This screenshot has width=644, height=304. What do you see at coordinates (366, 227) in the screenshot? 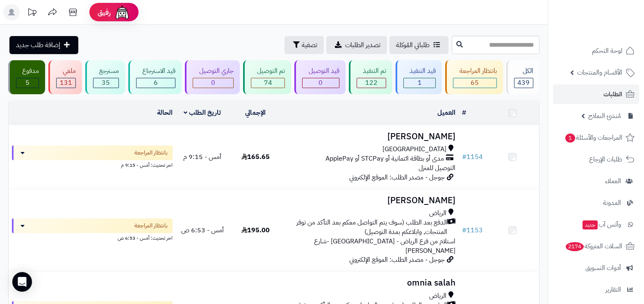
I see `span: الدفع بعد الطلب (سوف يتم التواصل معكم بعد التأكد من توفر المنتجات, وابلاغكم بمدة التوصيل)` at bounding box center [366, 227].